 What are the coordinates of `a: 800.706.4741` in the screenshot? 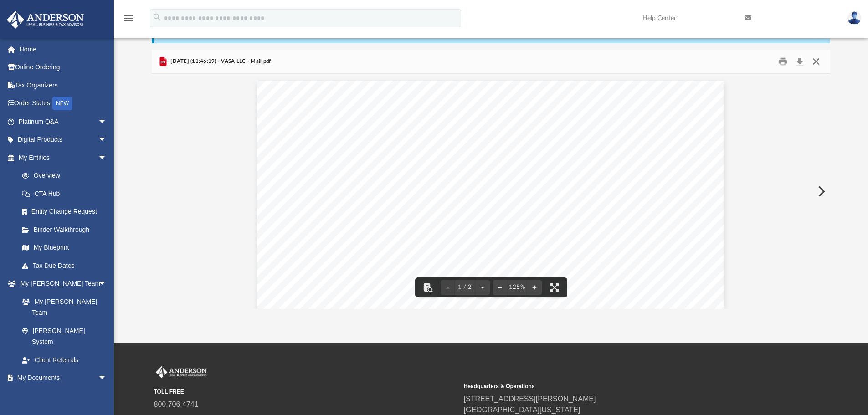 It's located at (176, 405).